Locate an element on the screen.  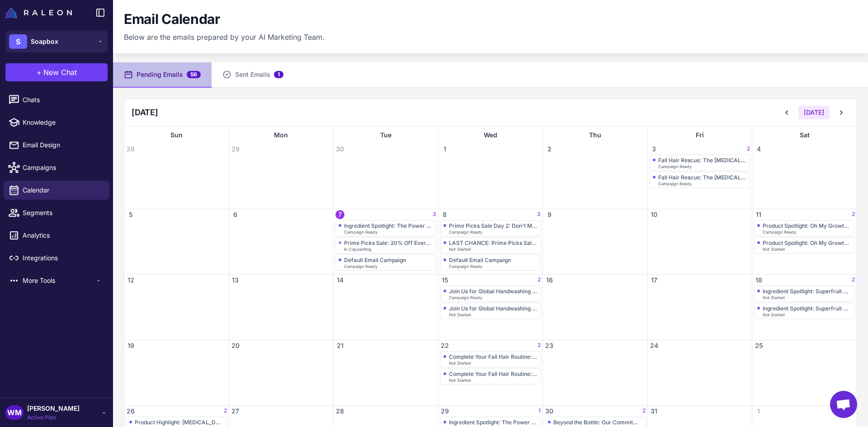
div: Fri is located at coordinates (699, 135).